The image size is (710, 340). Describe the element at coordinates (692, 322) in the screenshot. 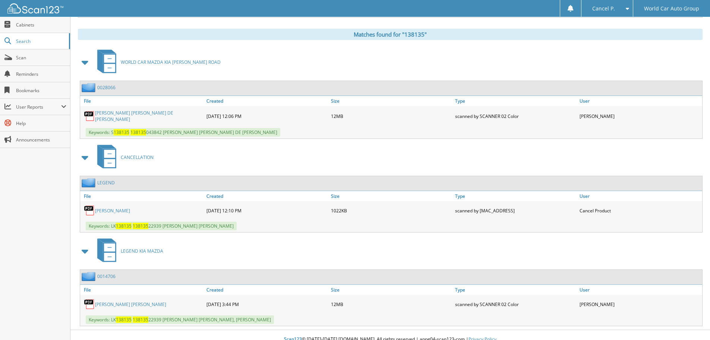

I see `div: Chat Widget` at that location.